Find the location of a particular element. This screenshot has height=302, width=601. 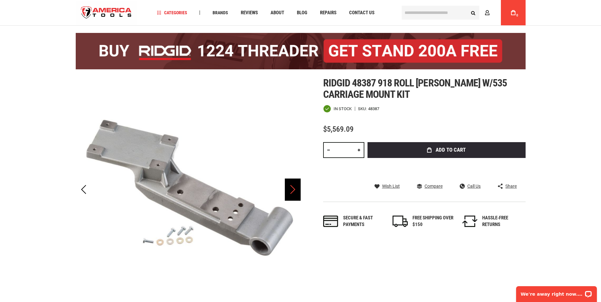

button: Search is located at coordinates (473, 13).